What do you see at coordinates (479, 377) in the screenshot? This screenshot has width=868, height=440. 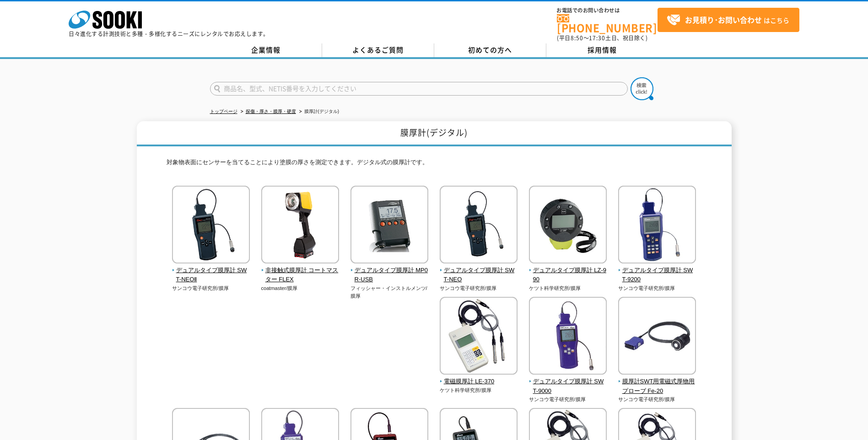 I see `a: 電磁膜厚計 LE-370` at bounding box center [479, 377].